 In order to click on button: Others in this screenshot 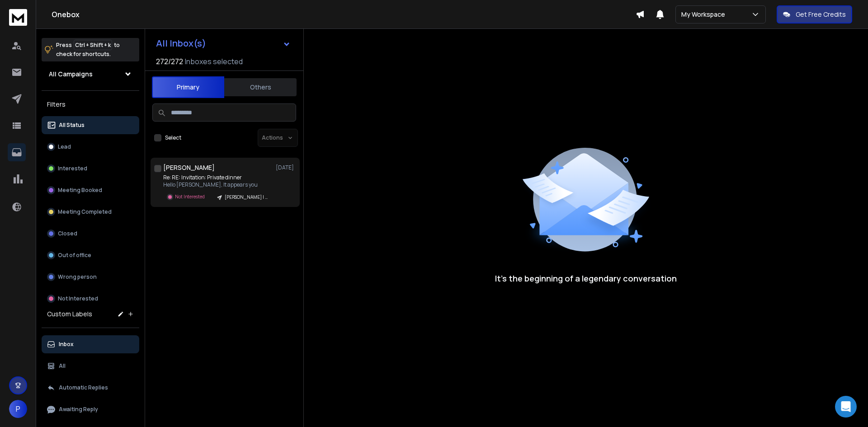, I will do `click(260, 87)`.